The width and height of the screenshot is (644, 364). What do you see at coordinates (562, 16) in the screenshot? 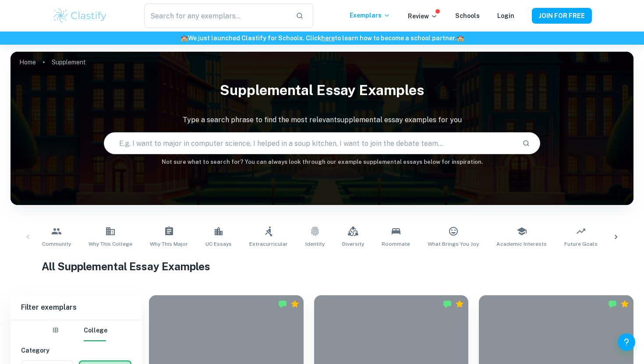
I see `button: JOIN FOR FREE` at bounding box center [562, 16].